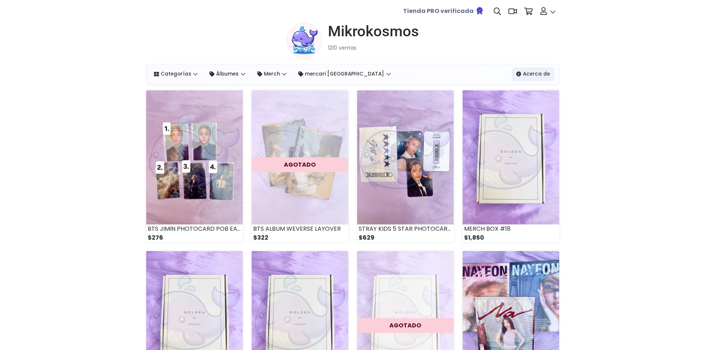 The width and height of the screenshot is (705, 350). Describe the element at coordinates (511, 238) in the screenshot. I see `div: $1,850` at that location.